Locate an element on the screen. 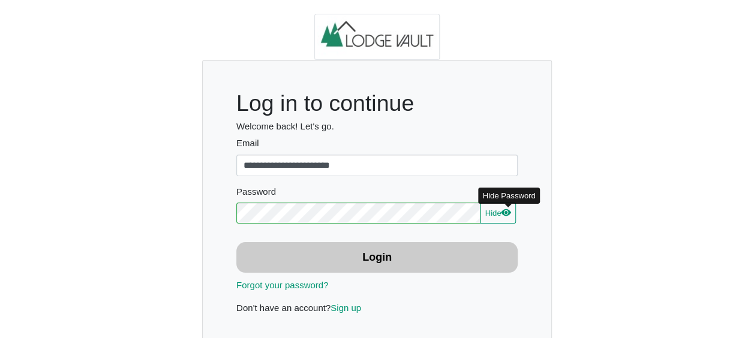 The height and width of the screenshot is (338, 754). button: Hideeye fill is located at coordinates (498, 214).